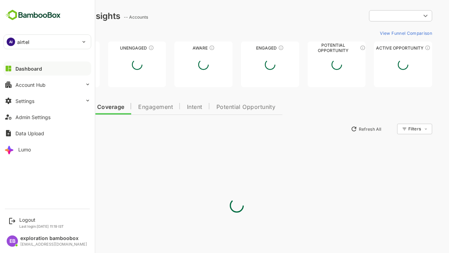  I want to click on span: Potential Opportunity, so click(221, 107).